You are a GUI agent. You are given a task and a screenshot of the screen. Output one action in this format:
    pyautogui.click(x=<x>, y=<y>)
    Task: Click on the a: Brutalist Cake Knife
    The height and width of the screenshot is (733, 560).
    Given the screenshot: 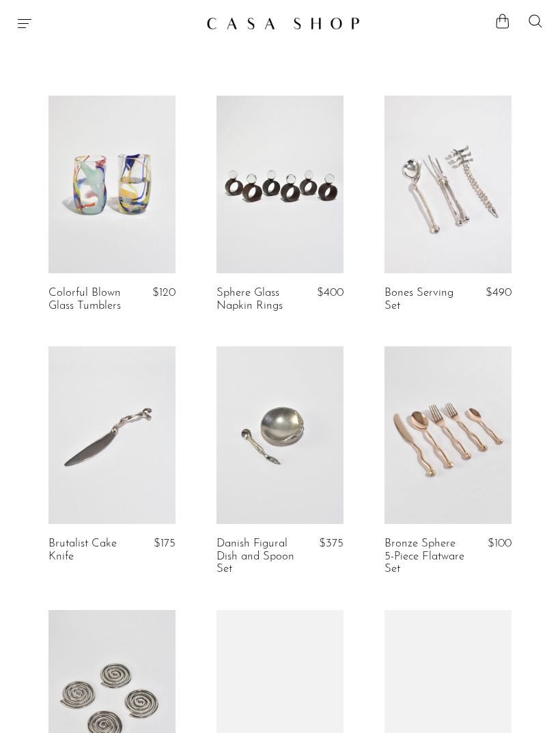 What is the action you would take?
    pyautogui.click(x=89, y=550)
    